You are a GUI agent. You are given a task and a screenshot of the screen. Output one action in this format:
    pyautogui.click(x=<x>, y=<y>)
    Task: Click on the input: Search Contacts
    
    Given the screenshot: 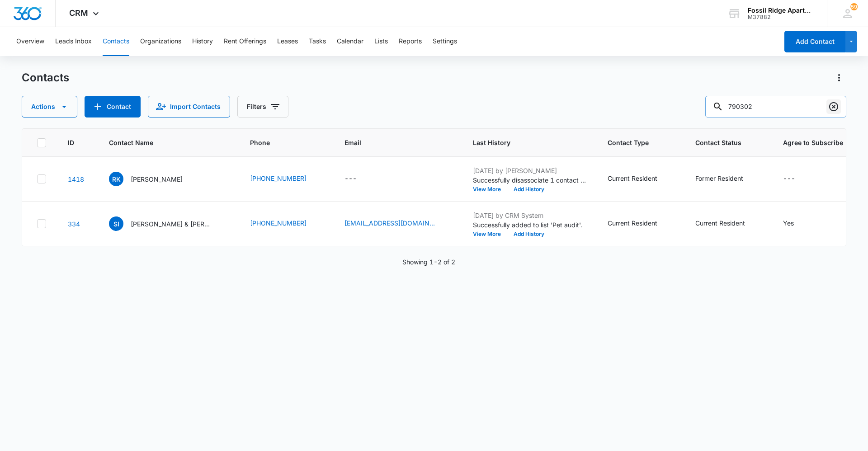 What is the action you would take?
    pyautogui.click(x=776, y=106)
    